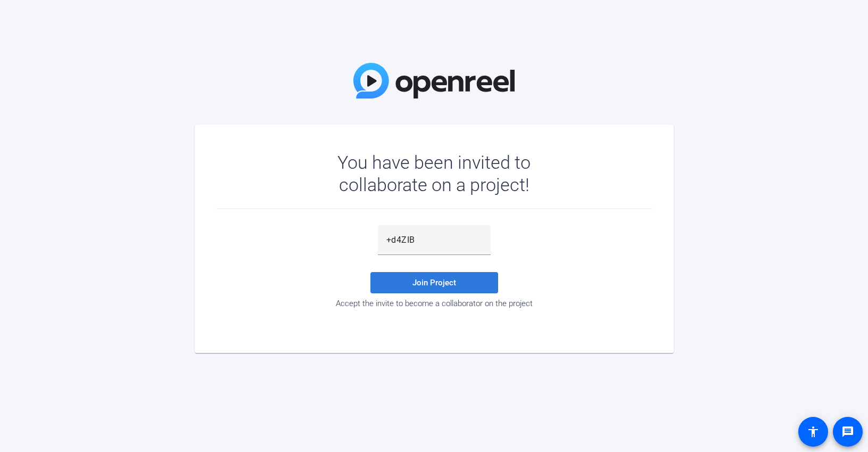  Describe the element at coordinates (434, 174) in the screenshot. I see `div: You have been invited to collaborate on a project!` at that location.